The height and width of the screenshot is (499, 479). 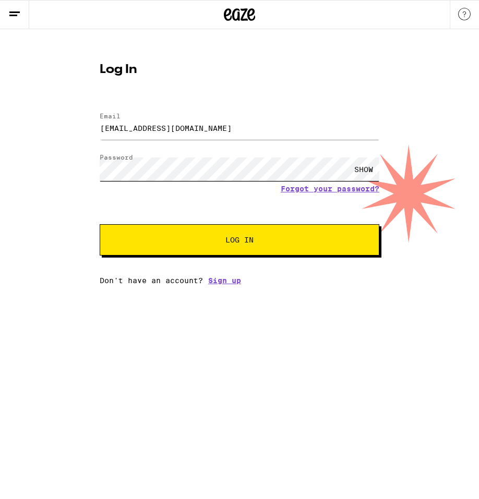 What do you see at coordinates (330, 189) in the screenshot?
I see `a: Forgot your password?` at bounding box center [330, 189].